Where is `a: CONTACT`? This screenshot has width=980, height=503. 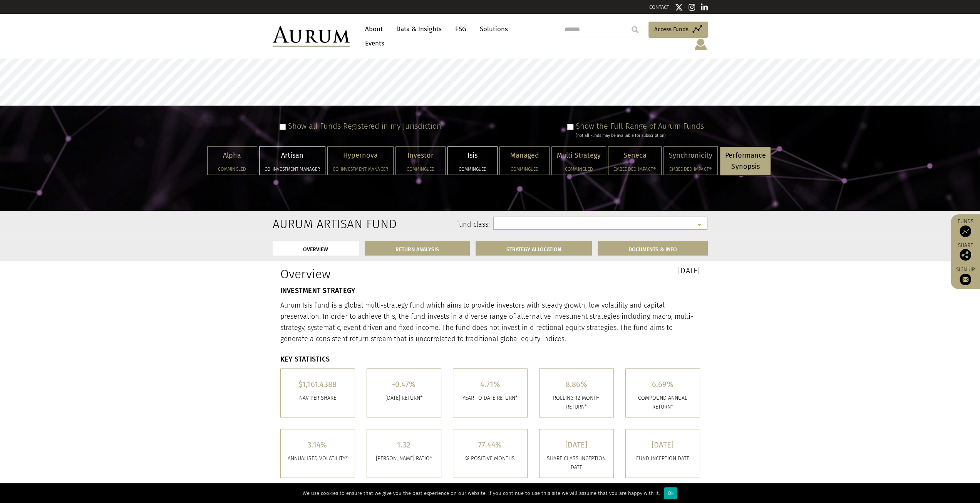
a: CONTACT is located at coordinates (659, 7).